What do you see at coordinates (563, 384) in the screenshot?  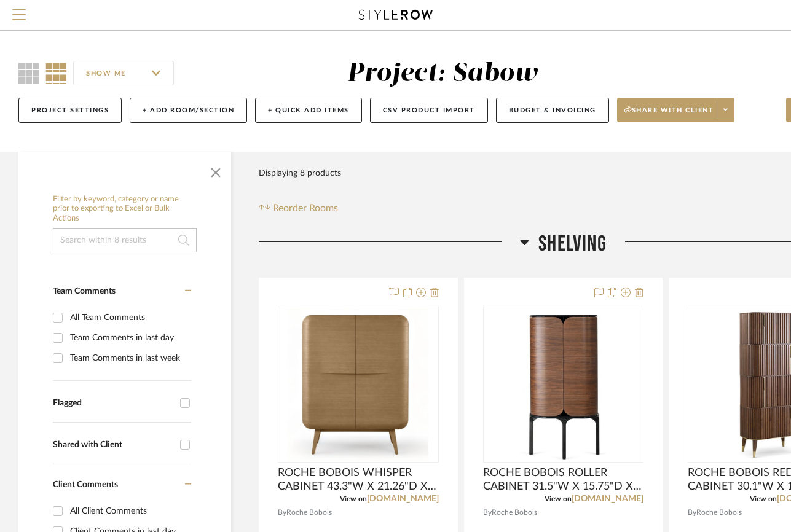 I see `img: ROCHE BOBOIS ROLLER CABINET 31.5"W X 15.75"D X 65.75"H` at bounding box center [563, 384].